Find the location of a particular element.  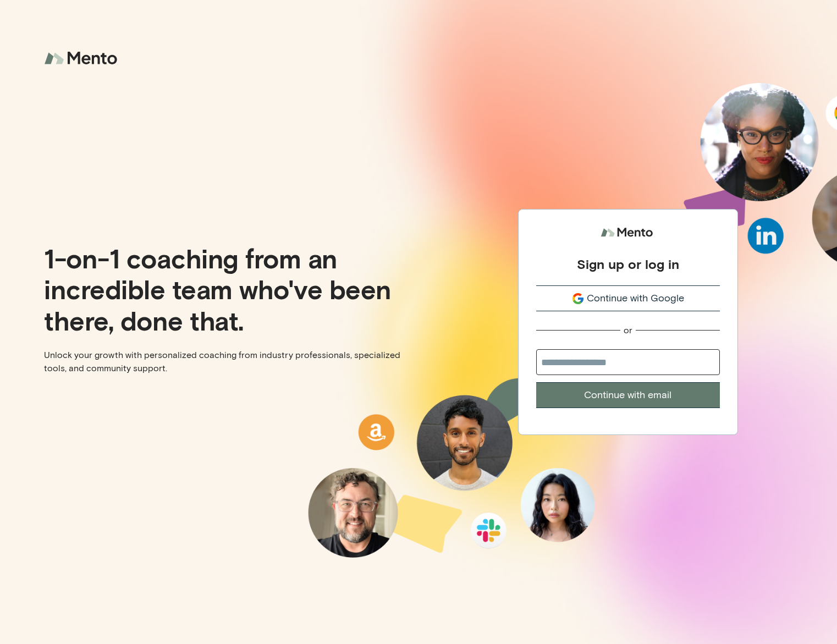

img: logo.svg is located at coordinates (628, 233).